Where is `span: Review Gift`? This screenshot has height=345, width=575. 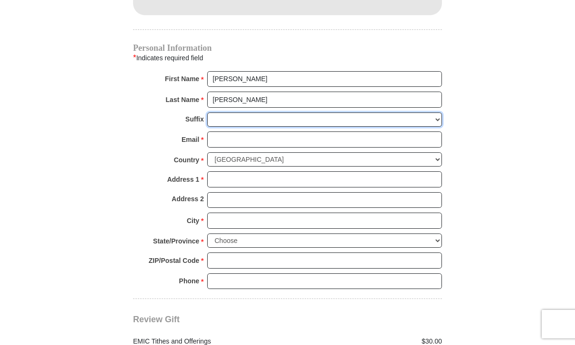 span: Review Gift is located at coordinates (156, 320).